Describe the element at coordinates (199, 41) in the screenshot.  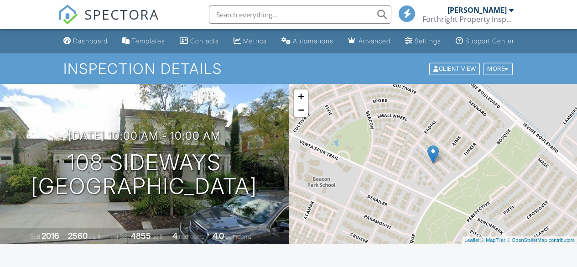
I see `a: Contacts` at that location.